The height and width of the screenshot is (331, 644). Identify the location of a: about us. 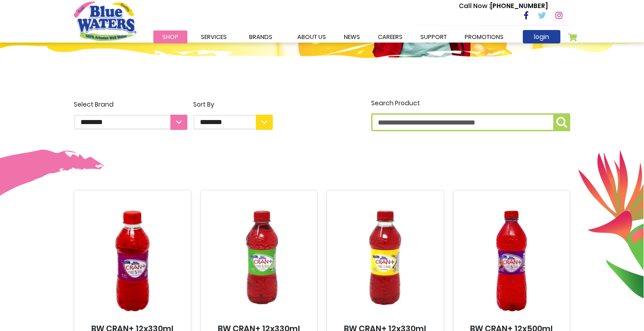
(312, 37).